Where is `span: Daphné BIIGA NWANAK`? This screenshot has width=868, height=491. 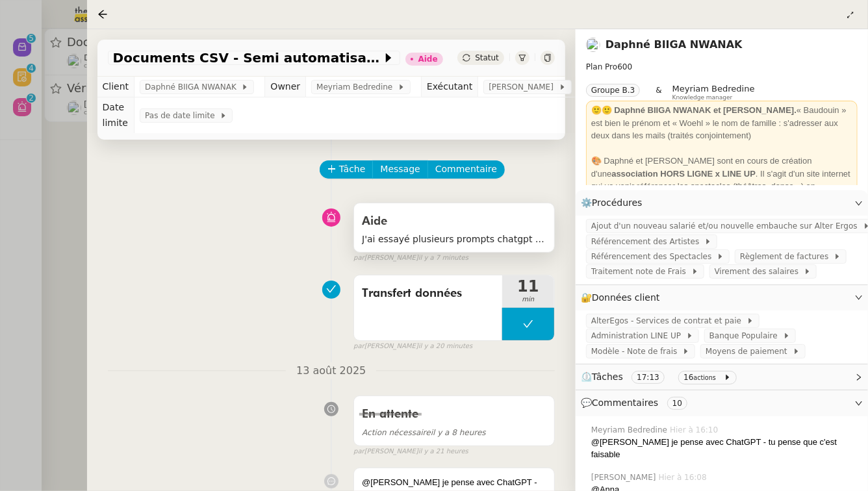
span: Daphné BIIGA NWANAK is located at coordinates (193, 87).